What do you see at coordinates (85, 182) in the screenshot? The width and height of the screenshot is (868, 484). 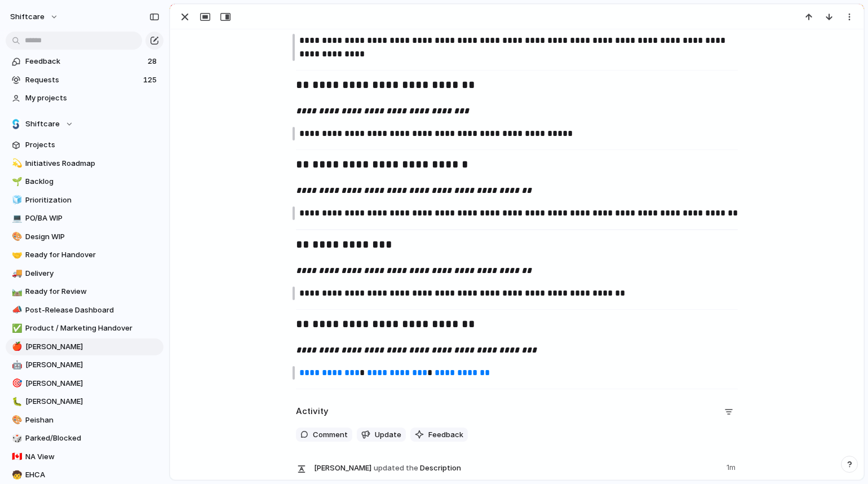 I see `div: 🌱Backlog` at bounding box center [85, 182].